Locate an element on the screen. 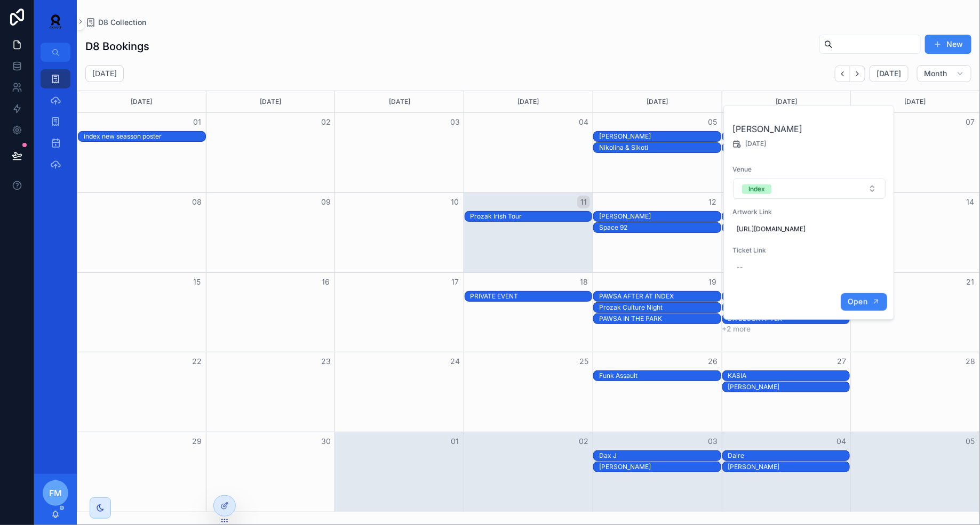 The height and width of the screenshot is (525, 980). button: 21 is located at coordinates (971, 282).